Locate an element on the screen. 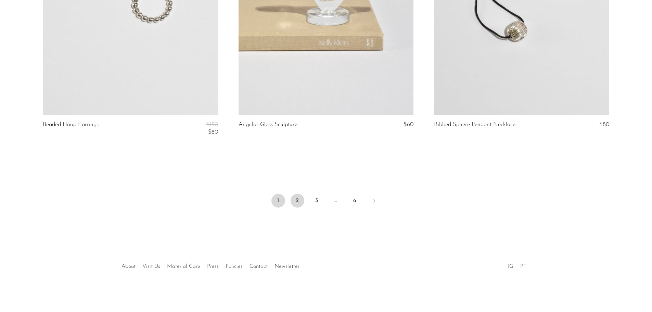  a: Beaded Hoop Earrings is located at coordinates (71, 128).